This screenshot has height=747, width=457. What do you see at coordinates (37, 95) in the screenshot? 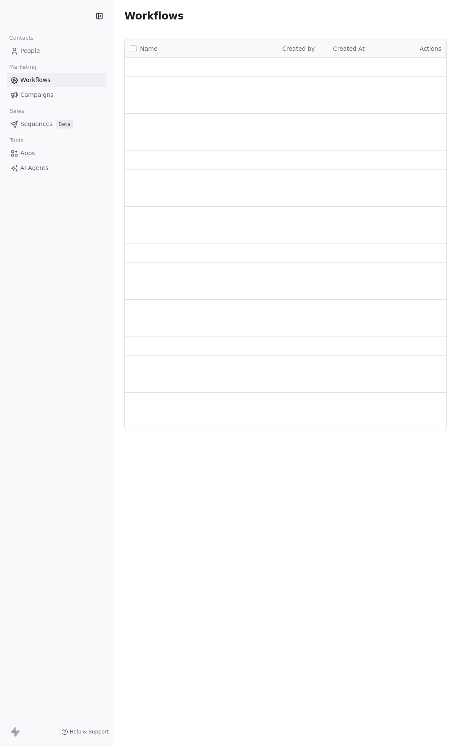
I see `span: Campaigns` at bounding box center [37, 95].